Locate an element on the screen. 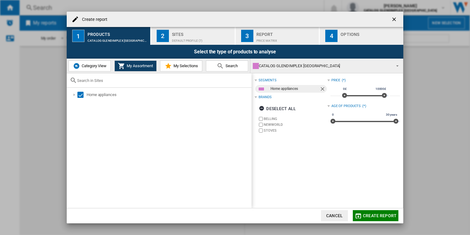 This screenshot has width=470, height=235. button: My Selections is located at coordinates (181, 66).